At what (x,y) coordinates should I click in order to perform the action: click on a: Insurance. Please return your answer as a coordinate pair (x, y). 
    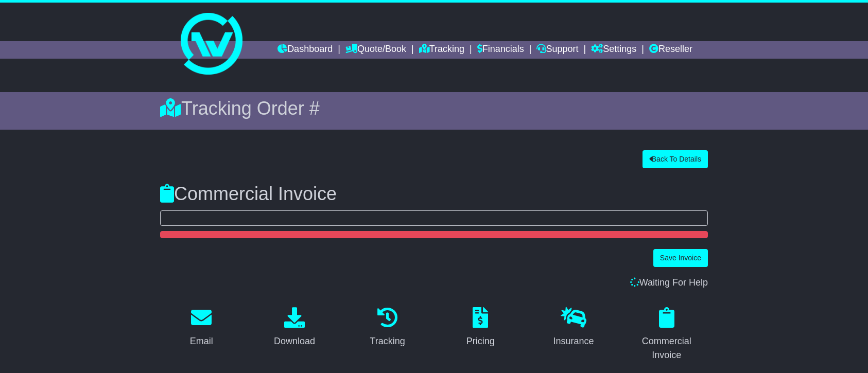
    Looking at the image, I should click on (573, 328).